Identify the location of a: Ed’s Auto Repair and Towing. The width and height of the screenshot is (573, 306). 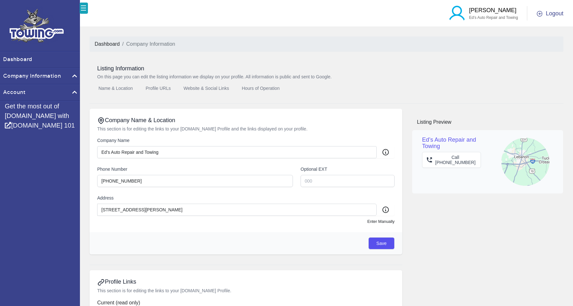
(449, 143).